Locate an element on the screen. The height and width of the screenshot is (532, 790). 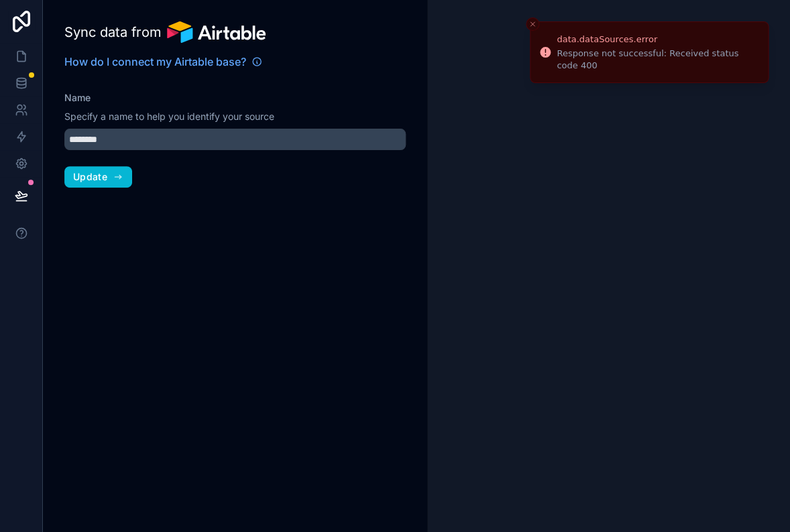
span: Update is located at coordinates (90, 177).